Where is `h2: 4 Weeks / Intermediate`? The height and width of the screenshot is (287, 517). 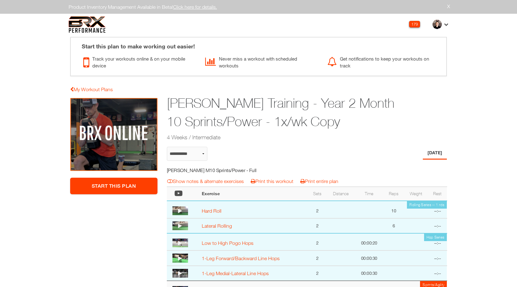 h2: 4 Weeks / Intermediate is located at coordinates (283, 137).